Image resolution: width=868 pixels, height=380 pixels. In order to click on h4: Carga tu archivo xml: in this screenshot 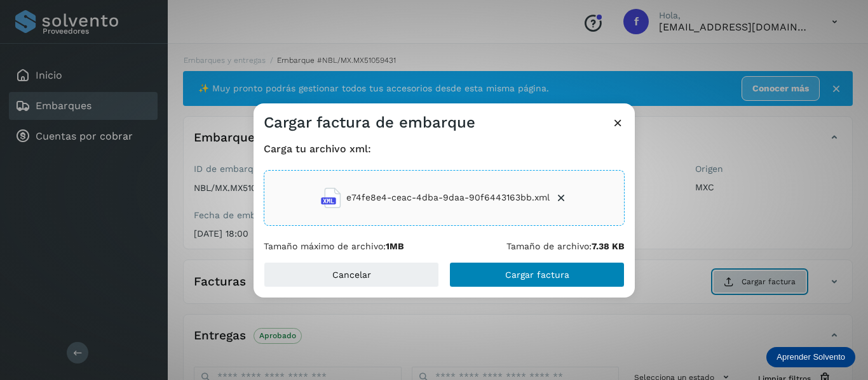, I will do `click(444, 148)`.